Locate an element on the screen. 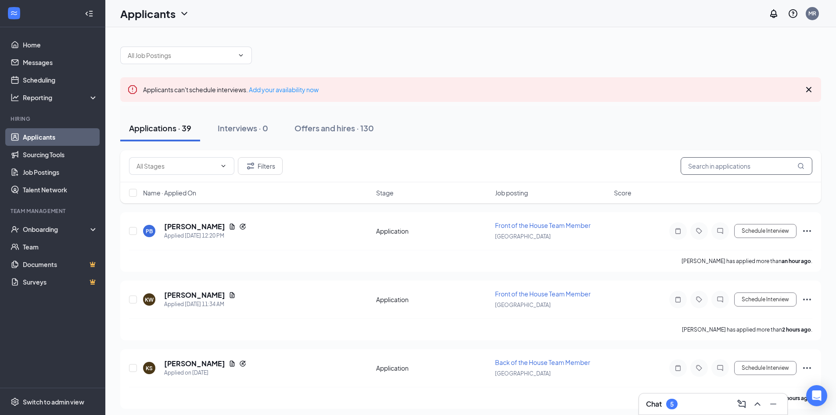  div: Reporting is located at coordinates (61, 97).